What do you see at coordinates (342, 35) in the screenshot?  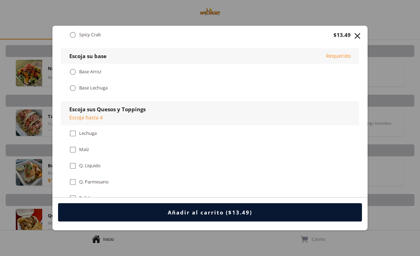 I see `div: $13.49` at bounding box center [342, 35].